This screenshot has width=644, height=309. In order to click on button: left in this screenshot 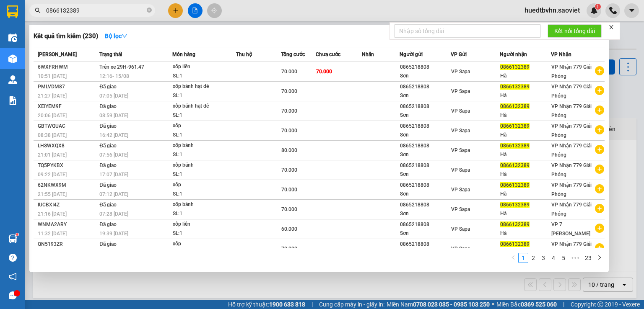, I will do `click(513, 258)`.